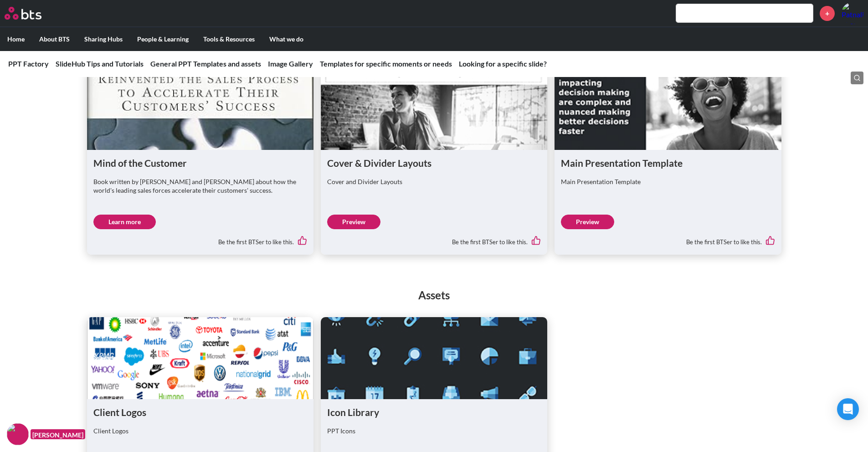 This screenshot has height=452, width=868. Describe the element at coordinates (434, 412) in the screenshot. I see `h1: Icon Library` at that location.